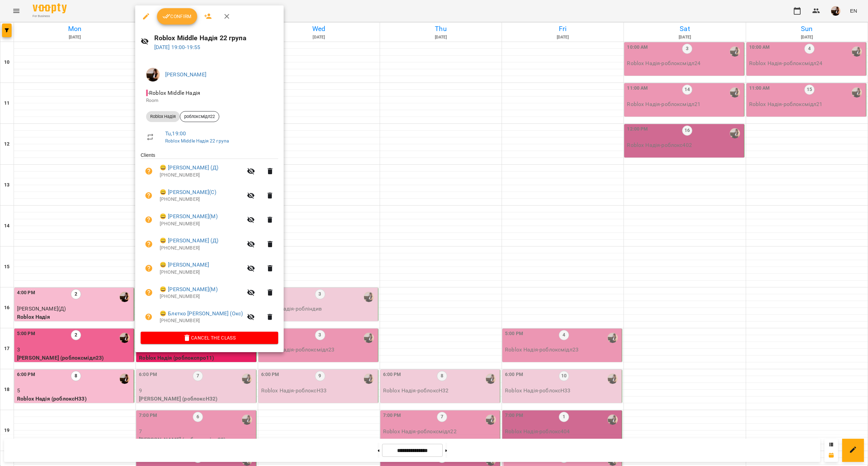 This screenshot has width=868, height=466. What do you see at coordinates (163, 117) in the screenshot?
I see `span: Roblox Надія` at bounding box center [163, 117].